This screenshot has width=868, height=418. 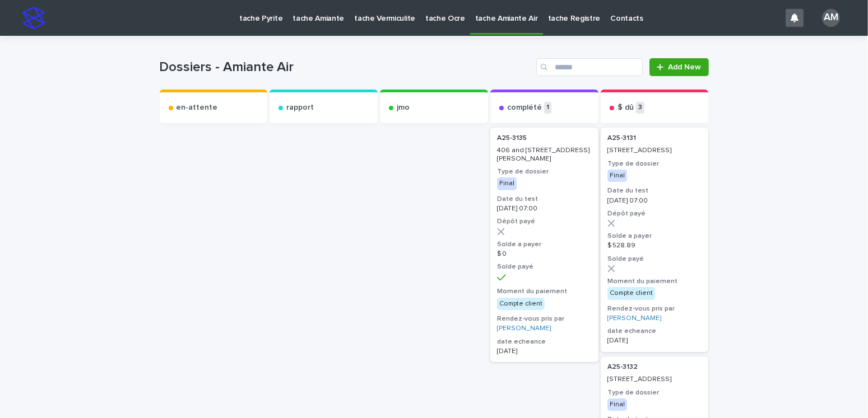 What do you see at coordinates (626, 108) in the screenshot?
I see `p: $ dû` at bounding box center [626, 108].